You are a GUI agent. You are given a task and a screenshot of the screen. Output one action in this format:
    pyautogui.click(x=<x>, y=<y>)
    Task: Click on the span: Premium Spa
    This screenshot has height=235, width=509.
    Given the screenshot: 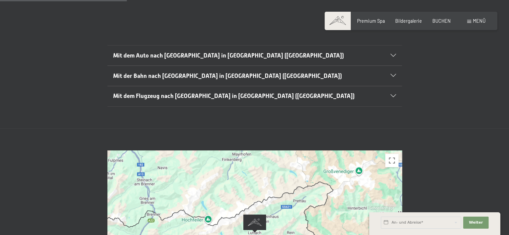 What is the action you would take?
    pyautogui.click(x=371, y=21)
    